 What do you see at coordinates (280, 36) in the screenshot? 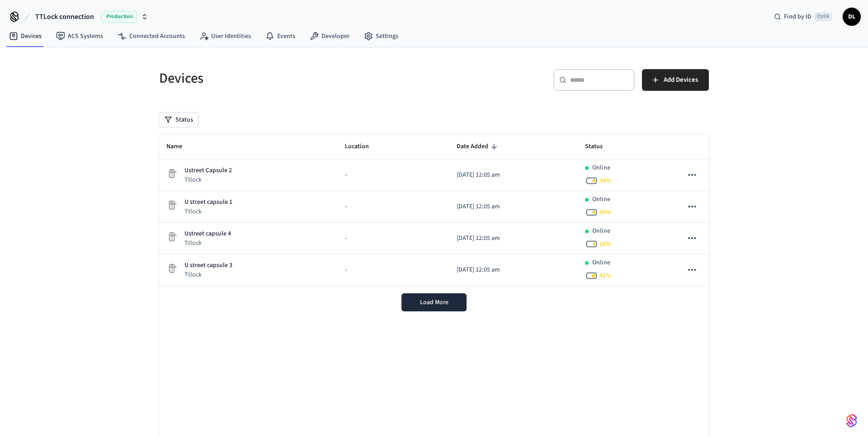
I see `a: Events` at bounding box center [280, 36].